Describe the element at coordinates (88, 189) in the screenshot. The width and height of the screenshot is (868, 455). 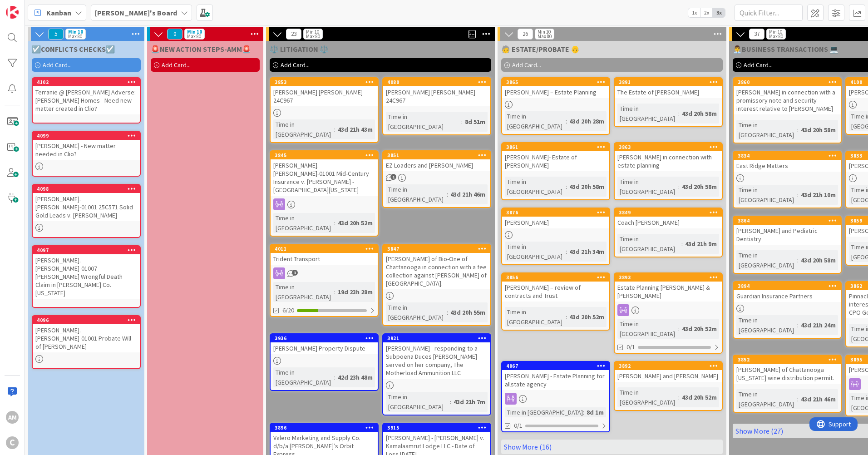
I see `div: 4098` at that location.